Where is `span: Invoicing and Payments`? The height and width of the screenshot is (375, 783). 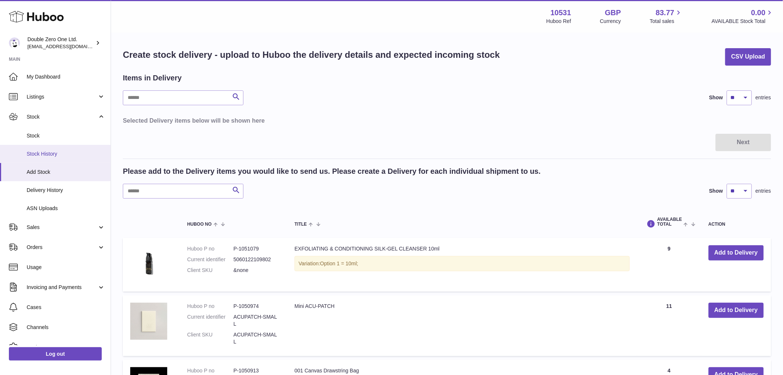
span: Invoicing and Payments is located at coordinates (62, 287).